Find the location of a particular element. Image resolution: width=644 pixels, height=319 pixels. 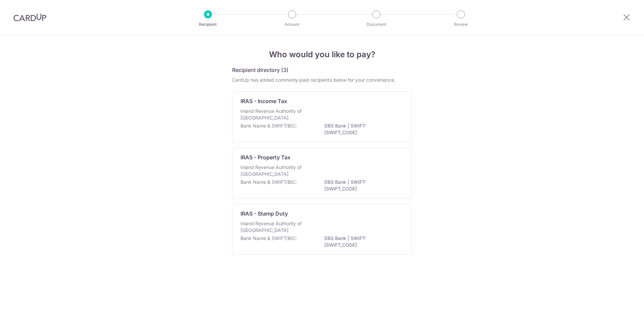

h4: Who would you like to pay? is located at coordinates (322, 55).